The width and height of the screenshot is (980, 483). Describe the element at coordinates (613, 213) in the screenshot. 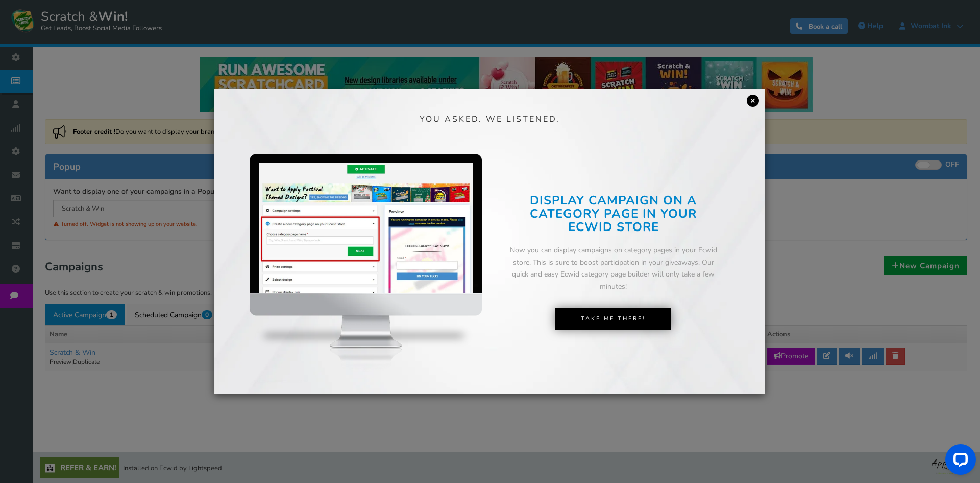

I see `h2: DISPLAY CAMPAIGN ON A CATEGORY PAGE IN YOUR ECWID STORE` at that location.